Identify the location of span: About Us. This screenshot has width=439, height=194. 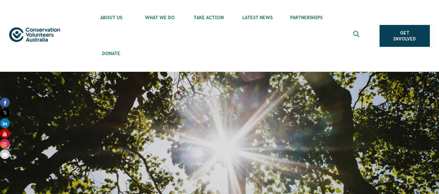
(111, 18).